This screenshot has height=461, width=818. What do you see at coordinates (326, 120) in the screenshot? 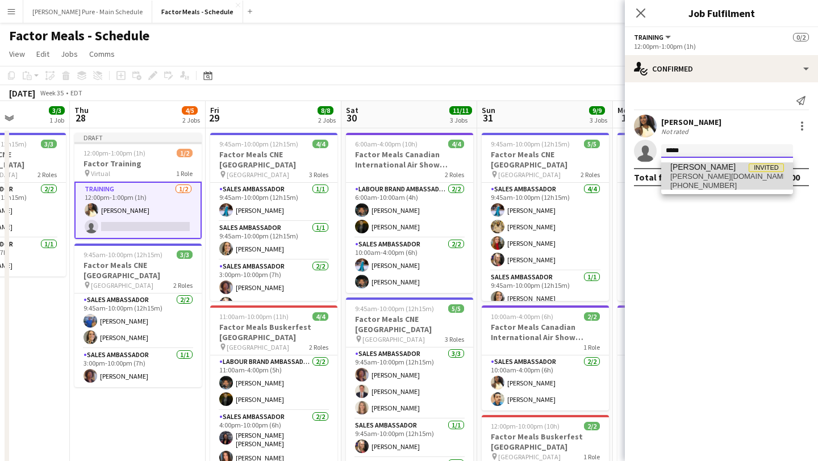
I see `div: 2 Jobs` at bounding box center [326, 120].